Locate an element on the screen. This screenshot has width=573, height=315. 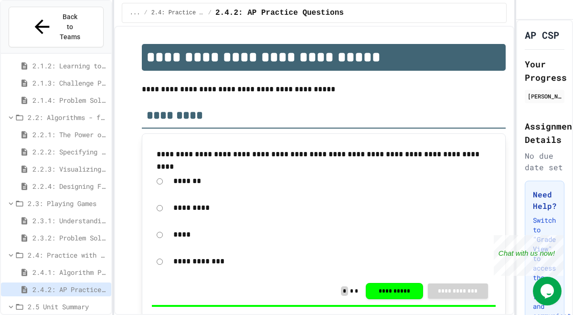
span: 2.1.4: Problem Solving Practice is located at coordinates (70, 100).